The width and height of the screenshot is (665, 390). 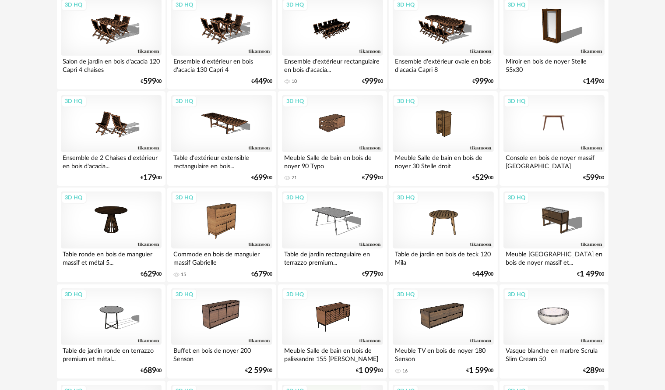 I want to click on a: 3D HQ Meuble Salle de bain en bois de noyer 30 Stelle droit €52900, so click(x=443, y=138).